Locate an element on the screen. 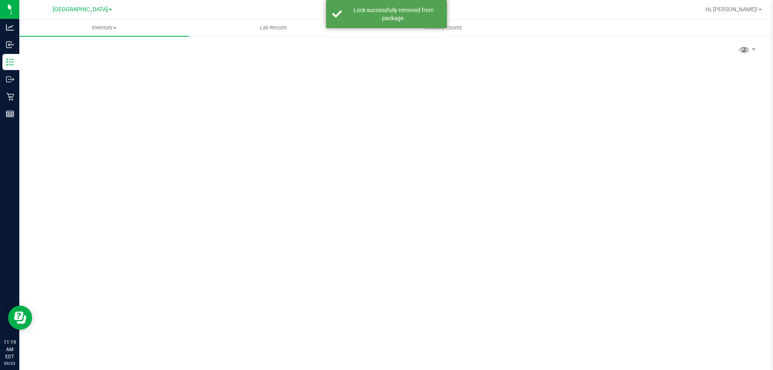  inline-svg: Analytics is located at coordinates (10, 27).